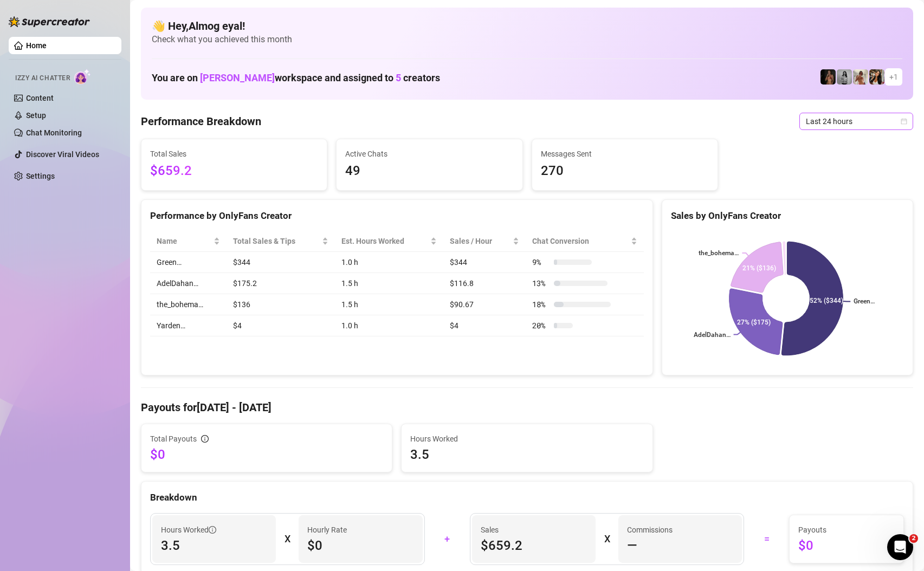 This screenshot has height=571, width=924. I want to click on span: 2, so click(914, 539).